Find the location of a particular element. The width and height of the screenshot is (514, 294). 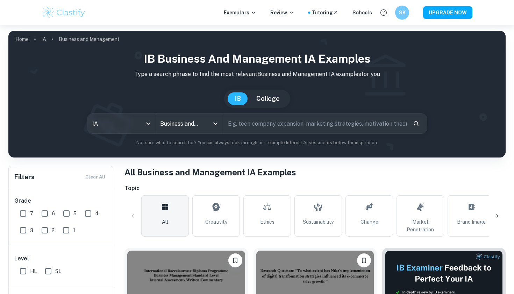

span: Ethics is located at coordinates (267, 222).